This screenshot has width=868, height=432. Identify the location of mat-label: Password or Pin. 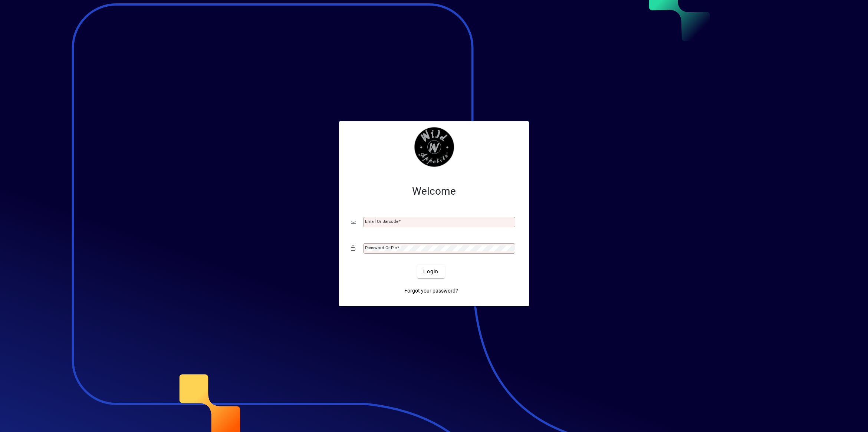
(381, 247).